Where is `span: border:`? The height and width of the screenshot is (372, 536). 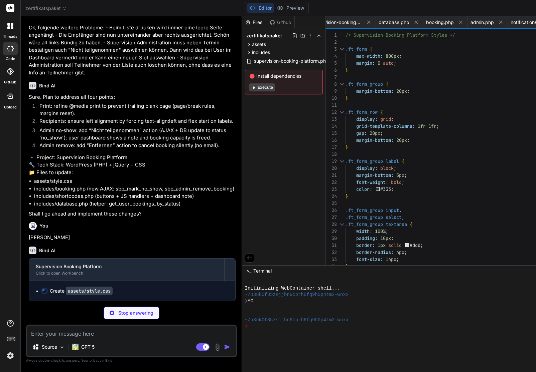
span: border: is located at coordinates (365, 245).